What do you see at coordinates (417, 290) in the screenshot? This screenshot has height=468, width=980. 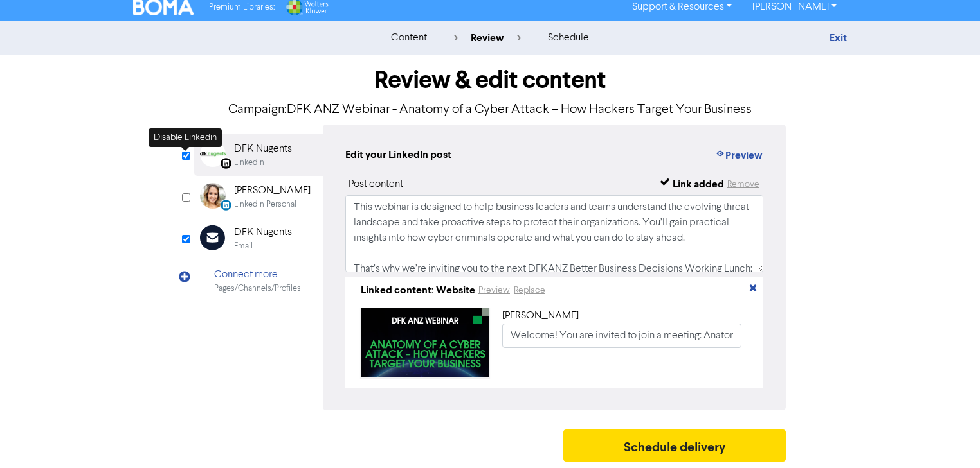 I see `div: Linked content: Website` at bounding box center [417, 290].